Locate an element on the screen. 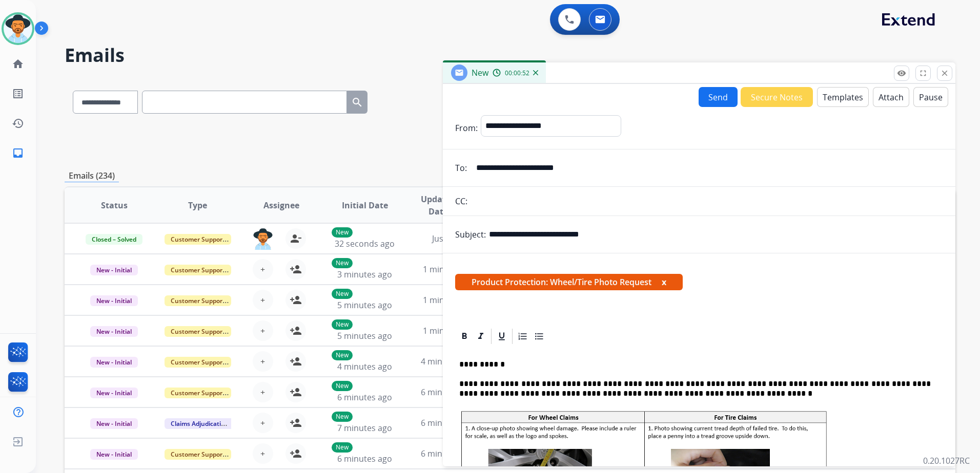 This screenshot has height=473, width=980. span: 3 minutes ago is located at coordinates (364, 275).